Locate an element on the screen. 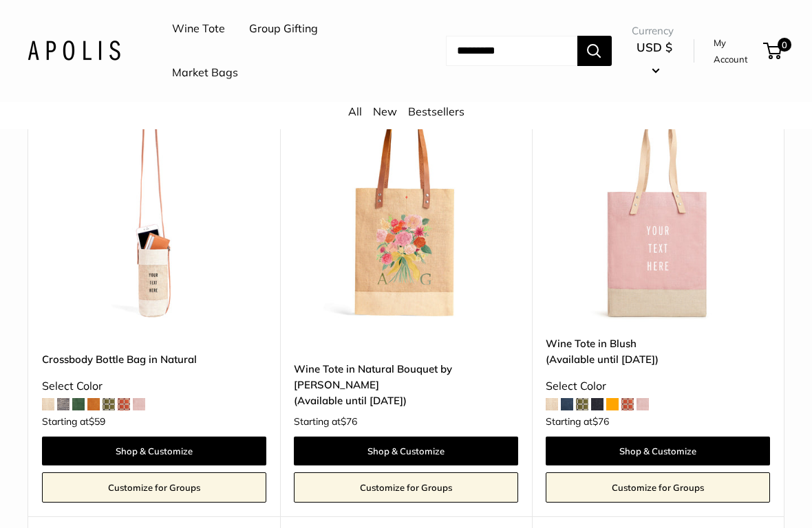  button: USD $ is located at coordinates (654, 59).